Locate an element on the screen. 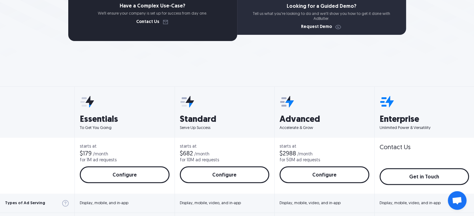 This screenshot has width=474, height=216. p: To Get You Going is located at coordinates (125, 128).